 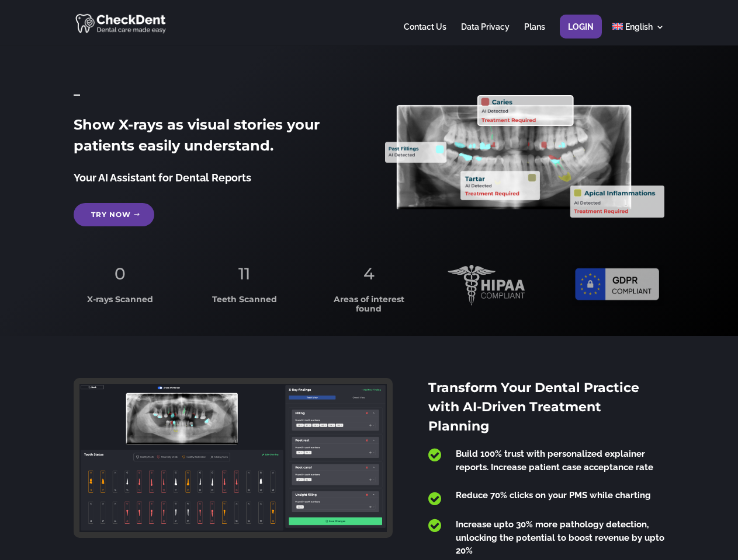 What do you see at coordinates (553, 496) in the screenshot?
I see `span: Reduce 70% clicks on your PMS while charting` at bounding box center [553, 496].